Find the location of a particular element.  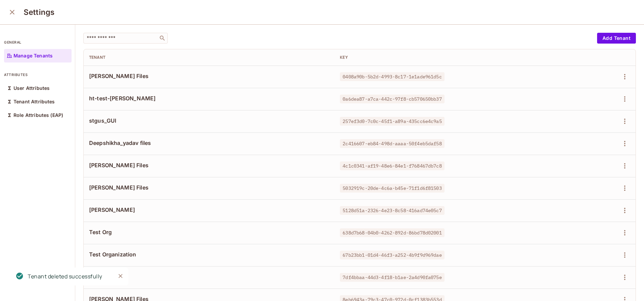

button: Close is located at coordinates (121, 276).